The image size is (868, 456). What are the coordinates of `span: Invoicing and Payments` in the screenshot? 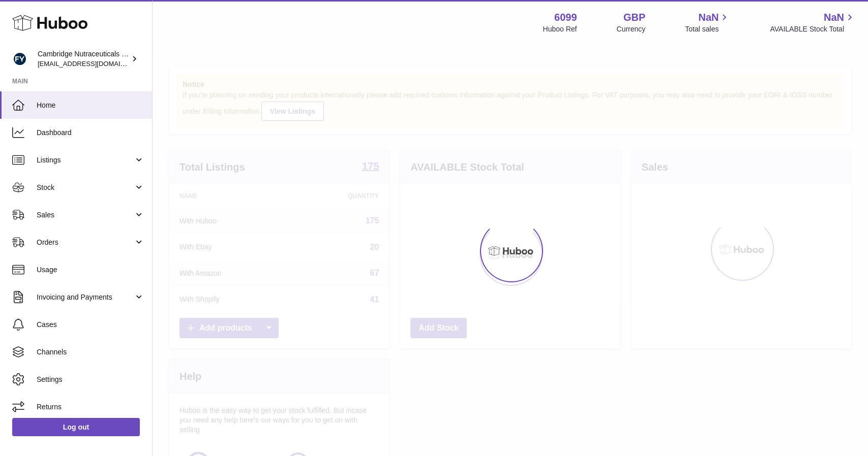 It's located at (85, 297).